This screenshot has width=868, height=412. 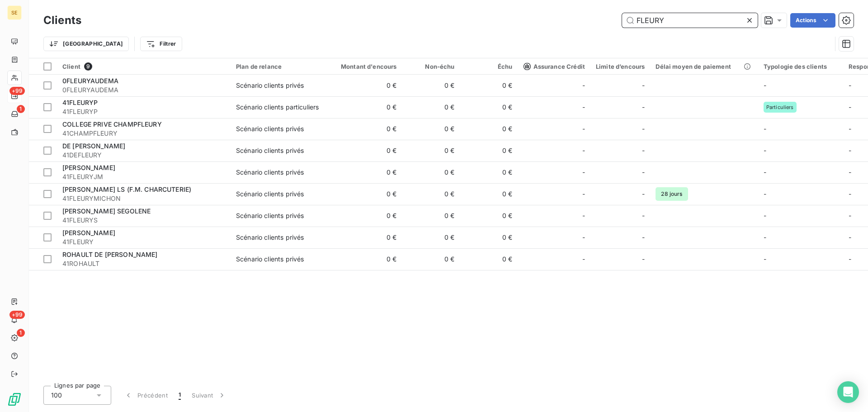 What do you see at coordinates (57, 395) in the screenshot?
I see `span: 100` at bounding box center [57, 395].